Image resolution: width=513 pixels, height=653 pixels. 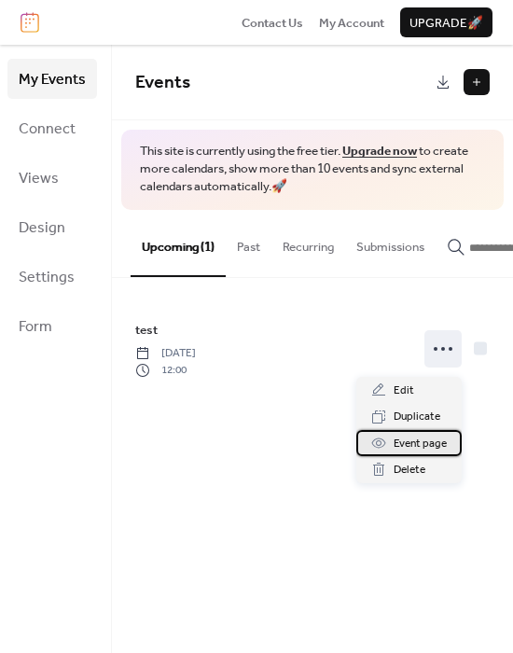 What do you see at coordinates (273, 23) in the screenshot?
I see `span: Contact Us` at bounding box center [273, 23].